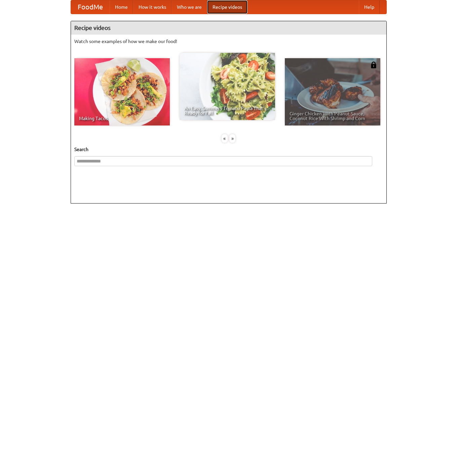 The width and height of the screenshot is (457, 476). I want to click on a: Who we are, so click(189, 7).